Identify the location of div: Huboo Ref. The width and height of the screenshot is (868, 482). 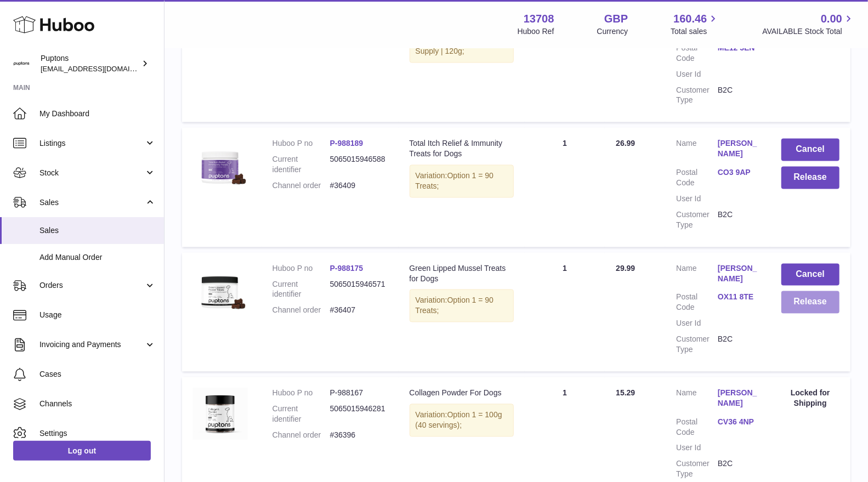
(536, 31).